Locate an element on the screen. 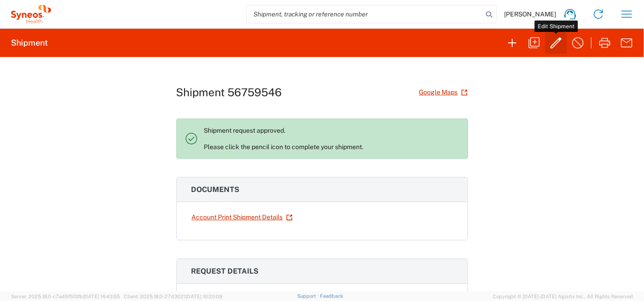  span: Client: 2025.18.0-27d3021 is located at coordinates (173, 297).